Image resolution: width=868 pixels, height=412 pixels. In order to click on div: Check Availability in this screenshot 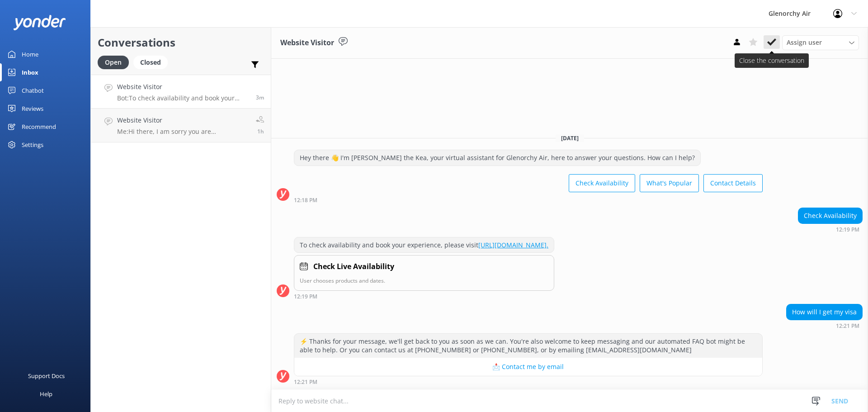, I will do `click(830, 216)`.